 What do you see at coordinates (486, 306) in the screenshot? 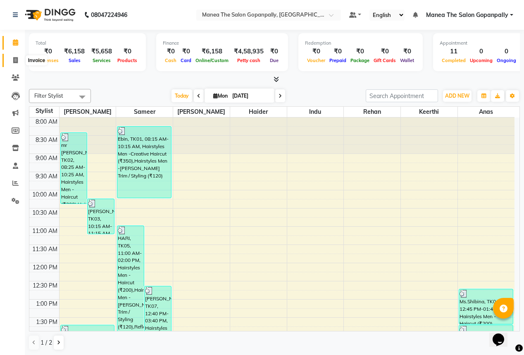
I see `div: Ms.Shibina, TK04, 12:45 PM-01:45 PM, Hairstyles Men - Haircut (₹200)` at bounding box center [486, 306].